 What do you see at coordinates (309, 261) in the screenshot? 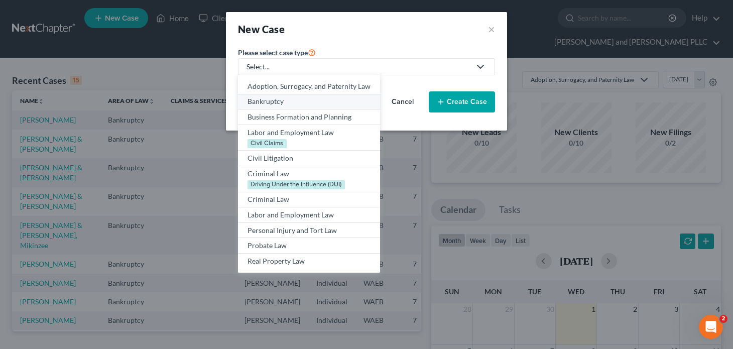
I see `div: Real Property Law` at bounding box center [309, 261].